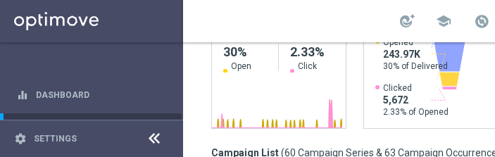 This screenshot has width=495, height=157. What do you see at coordinates (415, 100) in the screenshot?
I see `span: 5,672` at bounding box center [415, 100].